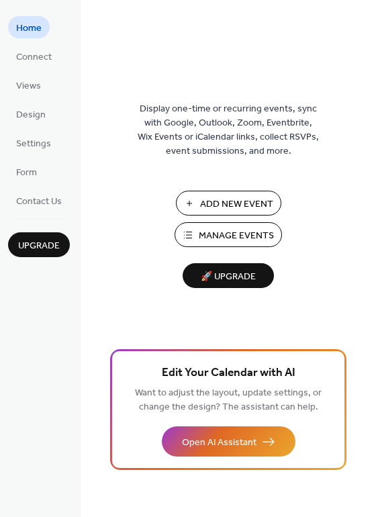 This screenshot has width=376, height=517. I want to click on button: Add New Event, so click(228, 203).